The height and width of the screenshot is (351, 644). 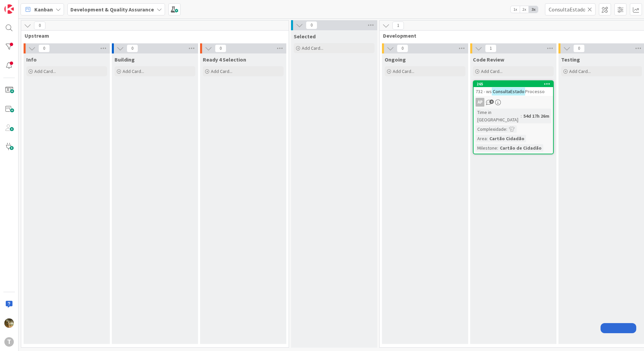 I want to click on span: 1x, so click(x=515, y=10).